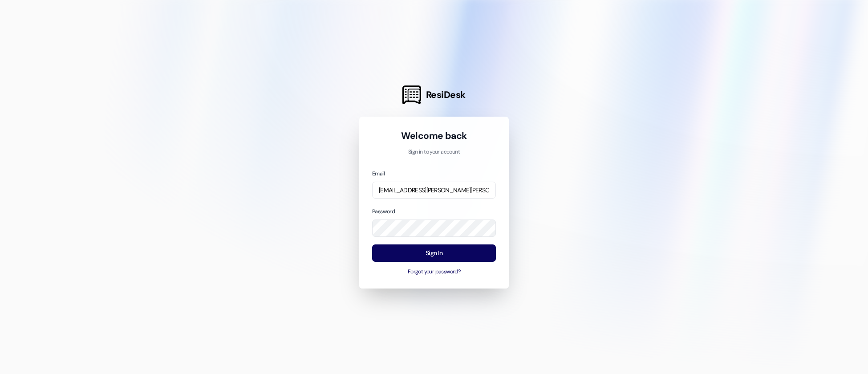 Image resolution: width=868 pixels, height=374 pixels. I want to click on h1: Welcome back, so click(434, 136).